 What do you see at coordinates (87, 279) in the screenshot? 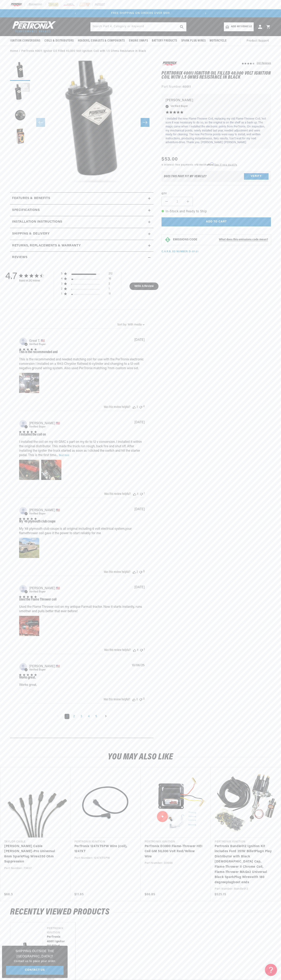
I see `div: 4 star by 16 reviews` at bounding box center [87, 279].